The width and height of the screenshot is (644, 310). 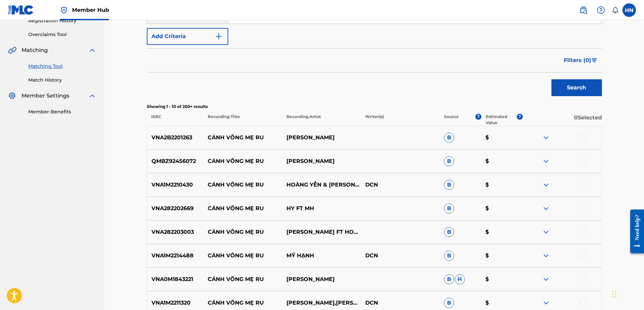 What do you see at coordinates (615, 294) in the screenshot?
I see `div: Drag` at bounding box center [615, 294].